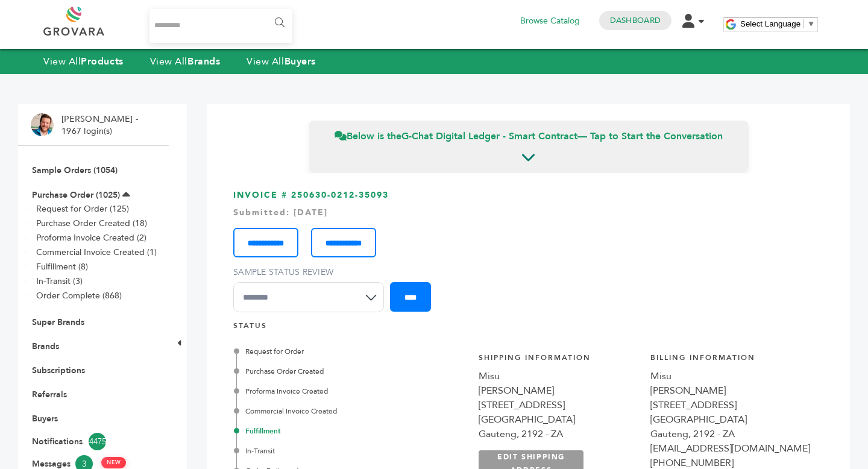  What do you see at coordinates (50, 394) in the screenshot?
I see `a: Referrals` at bounding box center [50, 394].